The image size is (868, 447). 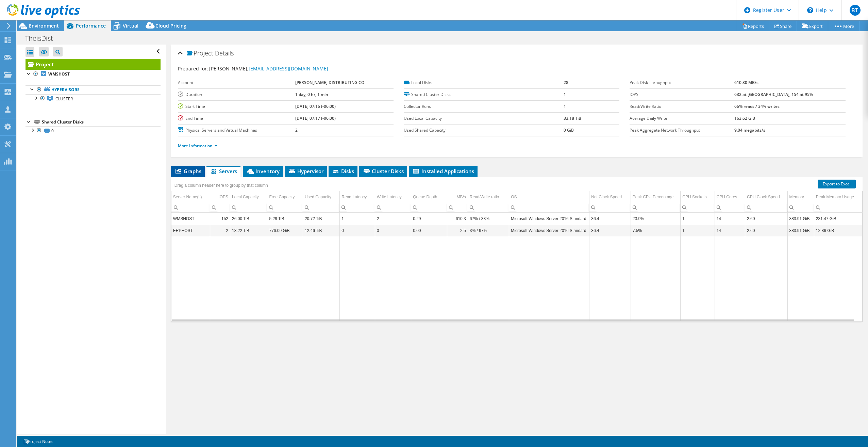 What do you see at coordinates (224, 53) in the screenshot?
I see `span: Details` at bounding box center [224, 53].